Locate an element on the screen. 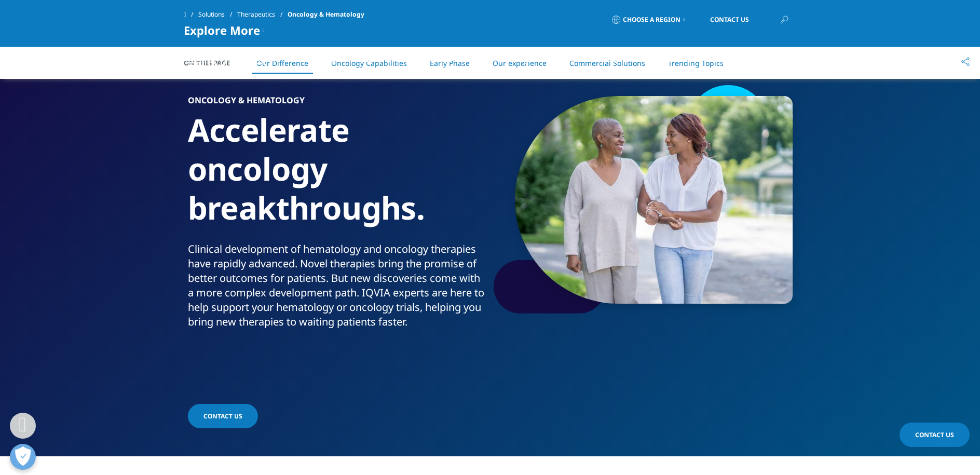 The width and height of the screenshot is (980, 475). a: About is located at coordinates (603, 58).